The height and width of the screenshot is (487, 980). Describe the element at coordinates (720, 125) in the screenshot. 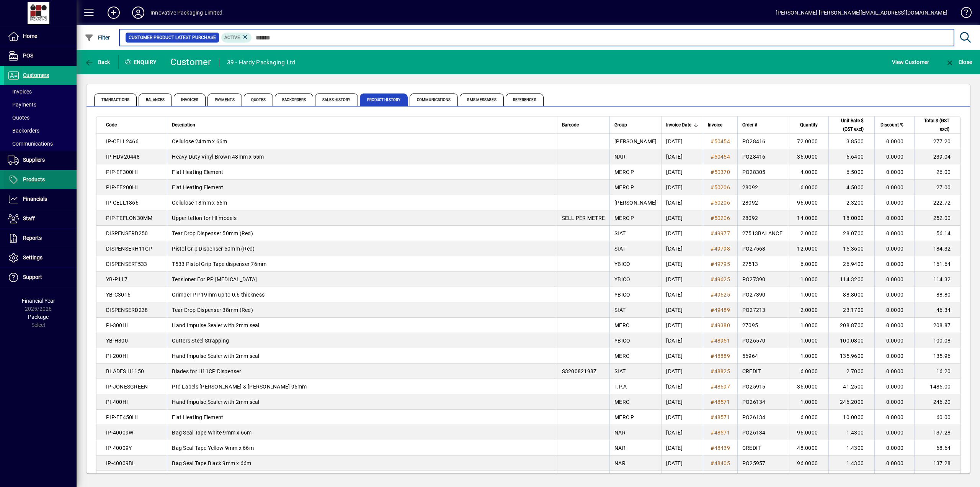

I see `div: Invoice` at that location.